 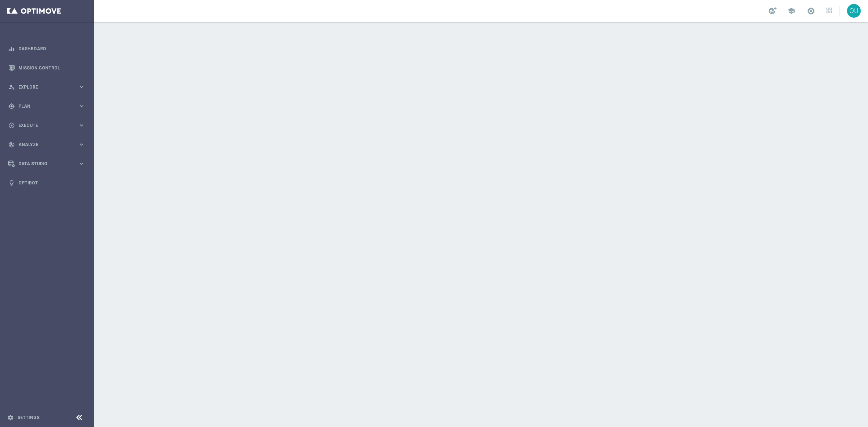 What do you see at coordinates (28, 417) in the screenshot?
I see `a: Settings` at bounding box center [28, 417].